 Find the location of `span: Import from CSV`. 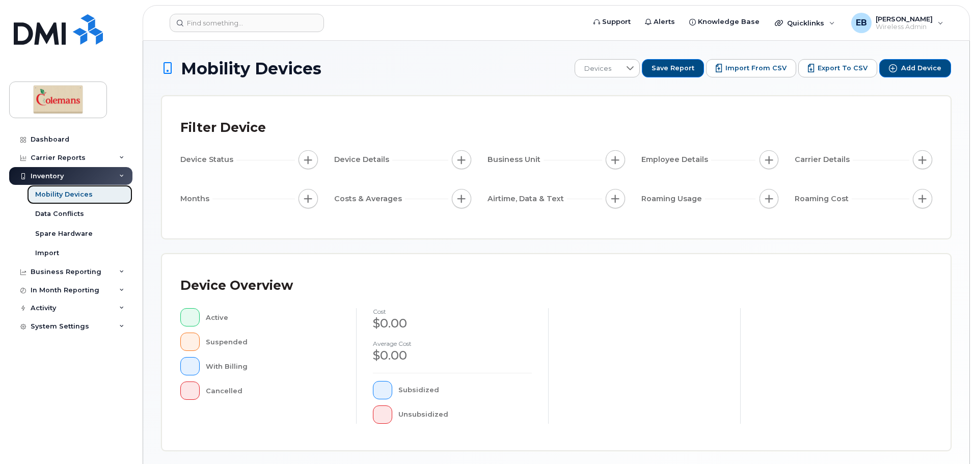

span: Import from CSV is located at coordinates (756, 68).